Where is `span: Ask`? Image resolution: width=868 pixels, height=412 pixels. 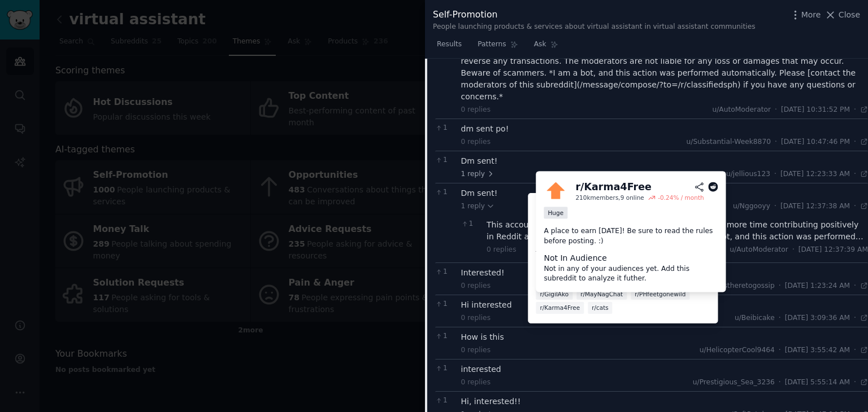 span: Ask is located at coordinates (540, 44).